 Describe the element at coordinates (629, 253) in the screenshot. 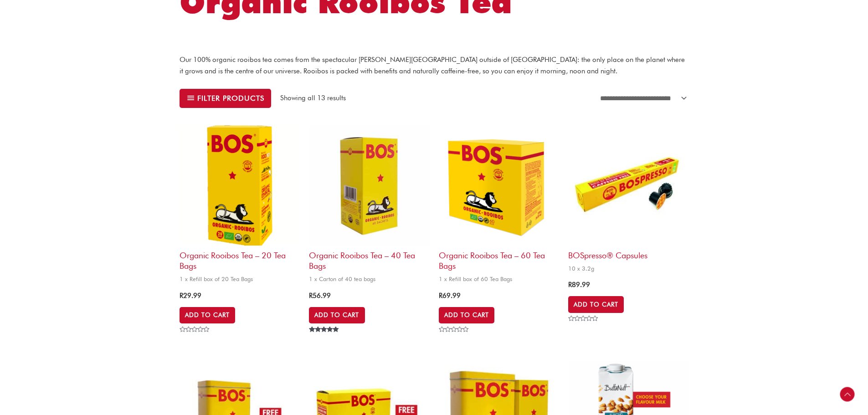

I see `h2: BOSpresso® Capsules` at that location.